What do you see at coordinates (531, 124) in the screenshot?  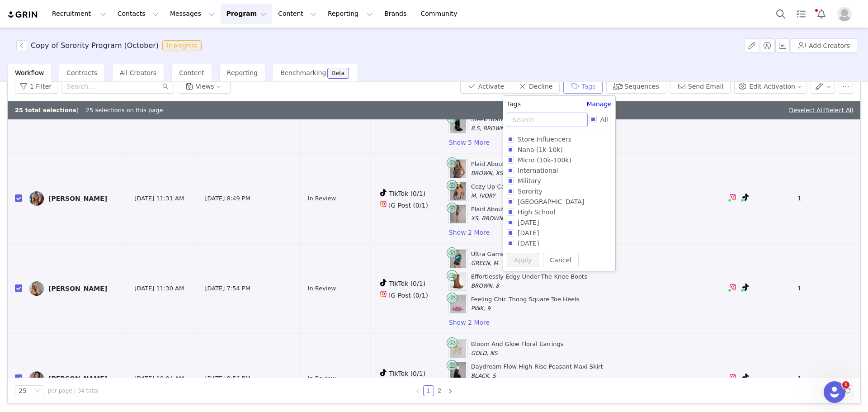 I see `div: Sleek Stance Faux Leather Stiletto Boots` at bounding box center [531, 124].